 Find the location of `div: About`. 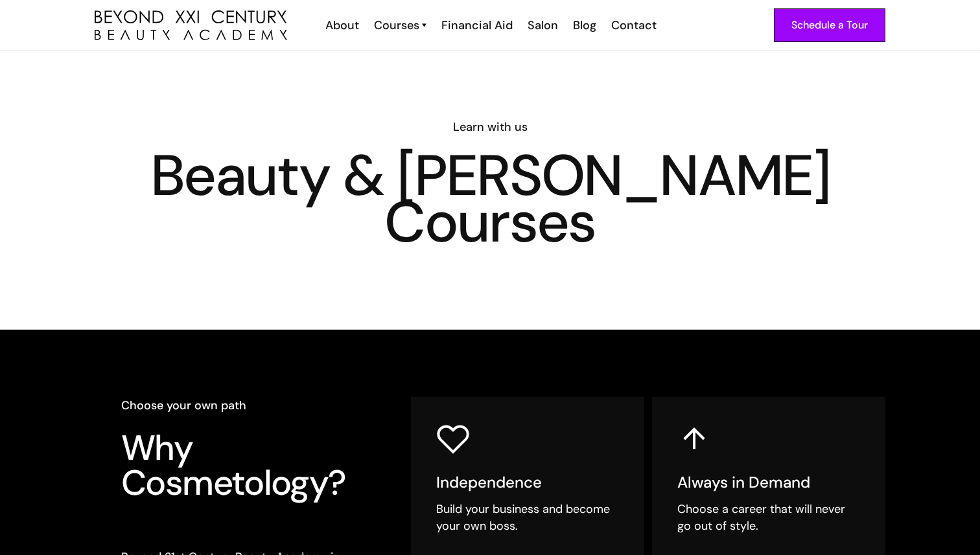

div: About is located at coordinates (342, 25).